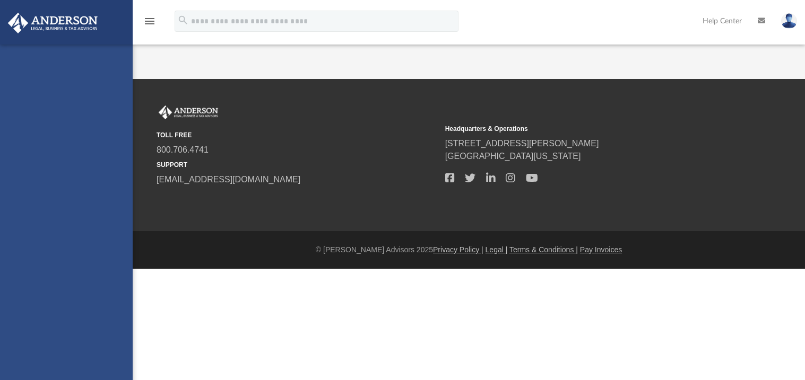 The height and width of the screenshot is (380, 805). I want to click on a: Legal |, so click(496, 250).